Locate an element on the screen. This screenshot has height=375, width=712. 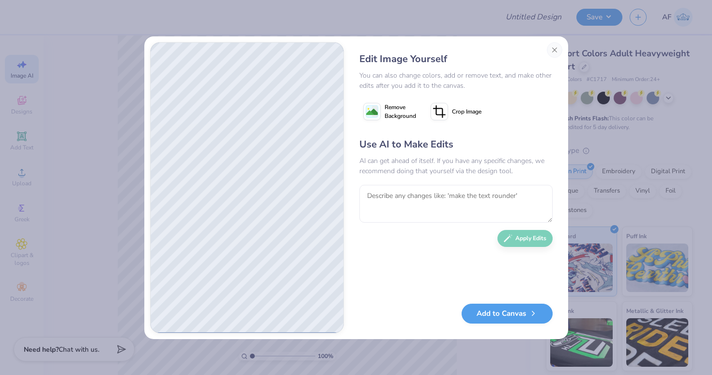
div: Edit Image Yourself is located at coordinates (456, 59).